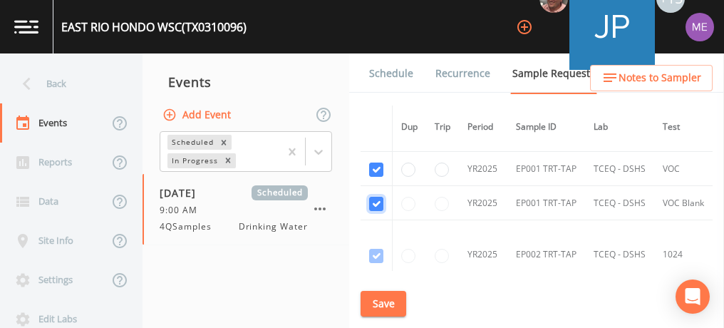 Image resolution: width=724 pixels, height=328 pixels. Describe the element at coordinates (645, 73) in the screenshot. I see `a: COC Details` at that location.